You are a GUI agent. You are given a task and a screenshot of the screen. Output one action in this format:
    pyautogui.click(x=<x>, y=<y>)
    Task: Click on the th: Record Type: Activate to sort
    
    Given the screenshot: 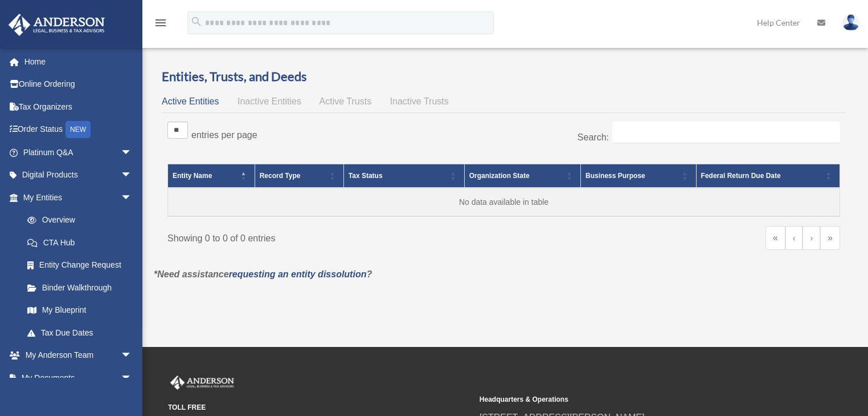 What is the action you would take?
    pyautogui.click(x=299, y=176)
    